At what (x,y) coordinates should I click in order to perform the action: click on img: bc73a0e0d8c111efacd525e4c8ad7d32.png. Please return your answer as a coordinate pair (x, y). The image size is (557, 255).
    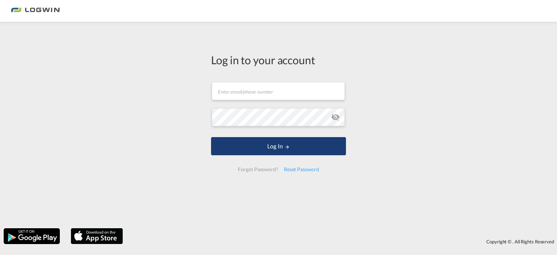
    Looking at the image, I should click on (35, 11).